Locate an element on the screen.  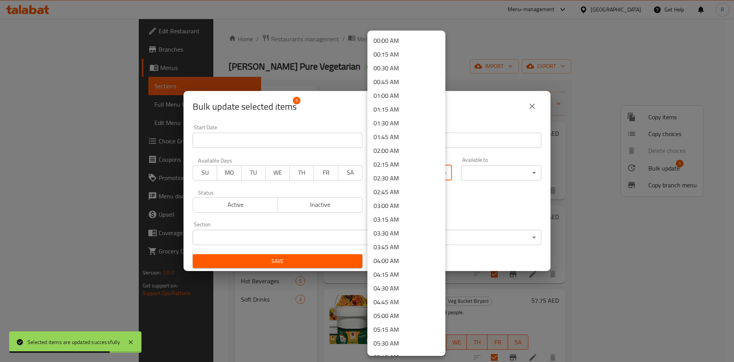
li: 05:00 AM is located at coordinates (406, 316).